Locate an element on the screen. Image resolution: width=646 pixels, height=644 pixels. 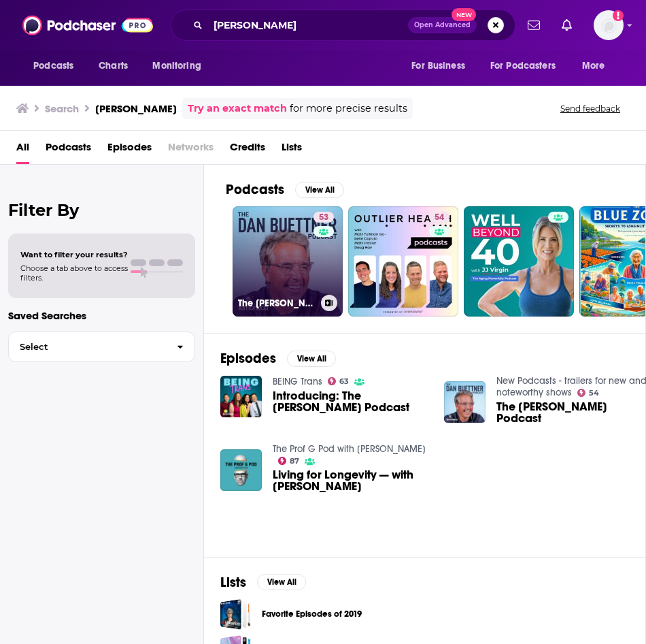
span: Episodes is located at coordinates (129, 150).